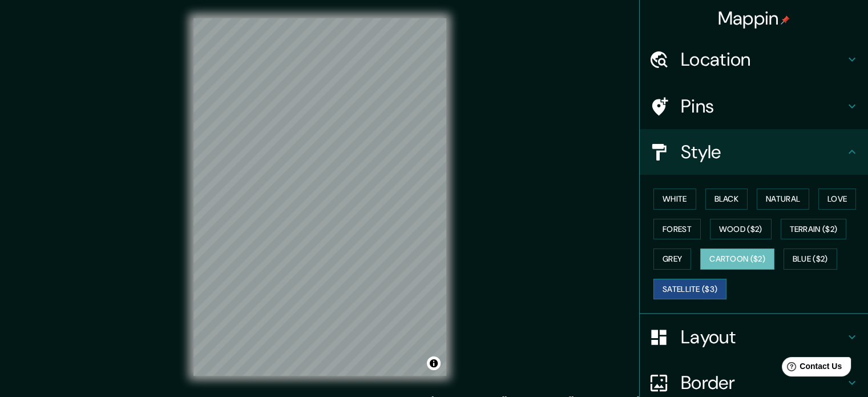 The width and height of the screenshot is (868, 397). What do you see at coordinates (434, 364) in the screenshot?
I see `button: Toggle attribution` at bounding box center [434, 364].